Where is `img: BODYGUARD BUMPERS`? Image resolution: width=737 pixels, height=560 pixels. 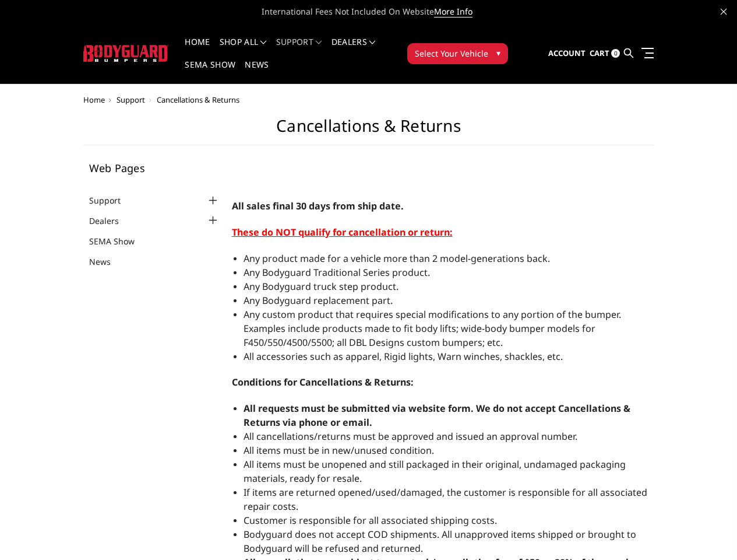 img: BODYGUARD BUMPERS is located at coordinates (126, 53).